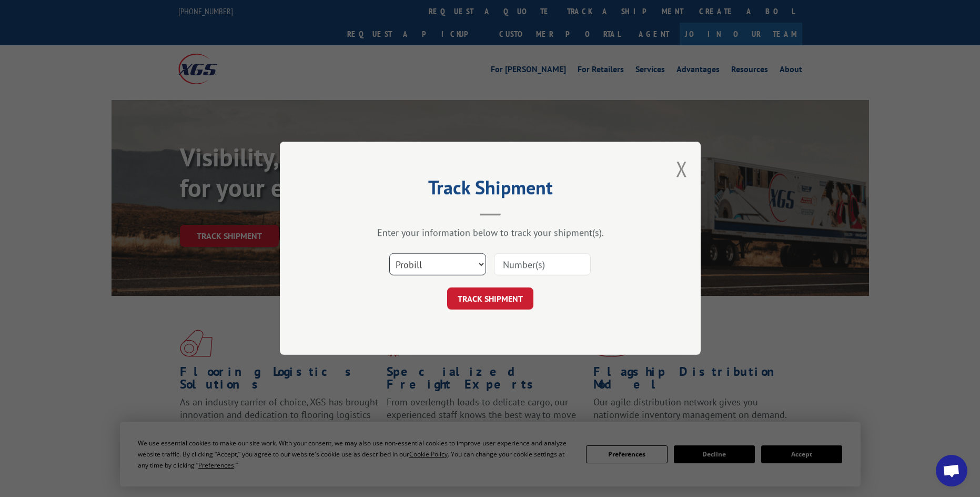  What do you see at coordinates (682, 169) in the screenshot?
I see `button: Close modal` at bounding box center [682, 169].